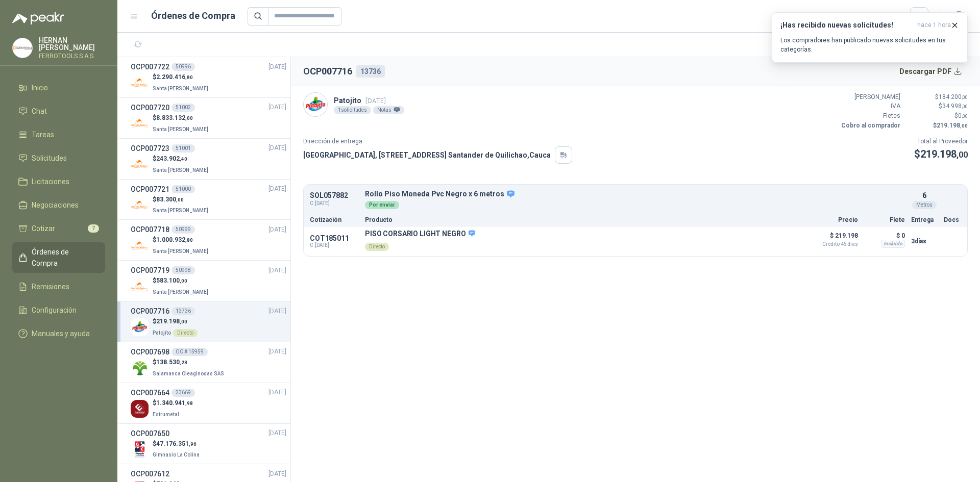 This screenshot has height=482, width=980. I want to click on a: Remisiones, so click(58, 287).